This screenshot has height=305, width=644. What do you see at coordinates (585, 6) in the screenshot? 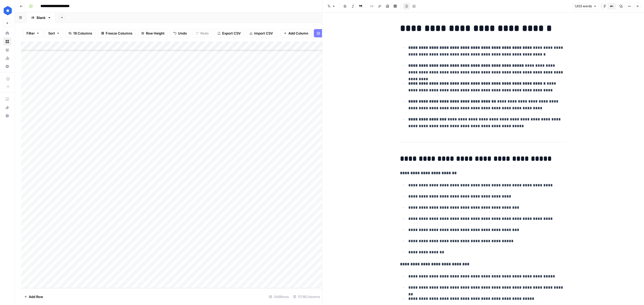
I see `button: 1,633 words` at bounding box center [585, 6].